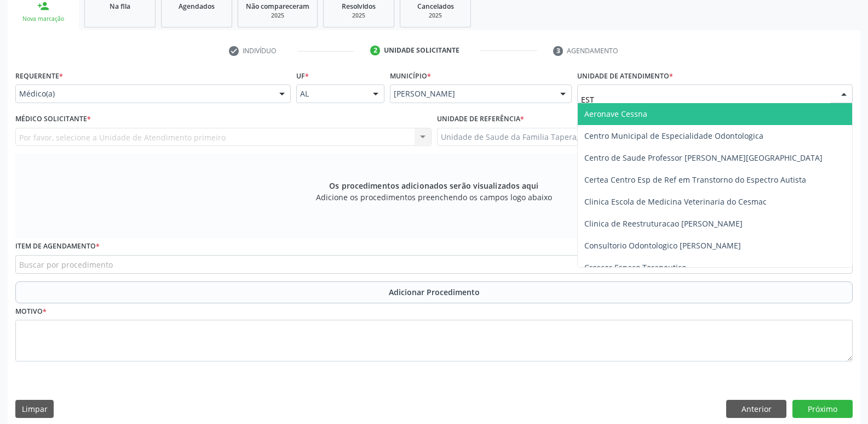 The height and width of the screenshot is (424, 868). I want to click on button: Adicionar Procedimento, so click(434, 292).